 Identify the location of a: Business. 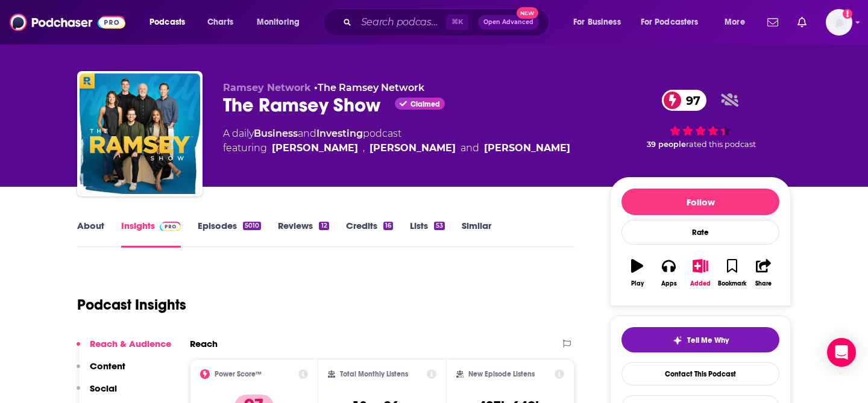
(275, 133).